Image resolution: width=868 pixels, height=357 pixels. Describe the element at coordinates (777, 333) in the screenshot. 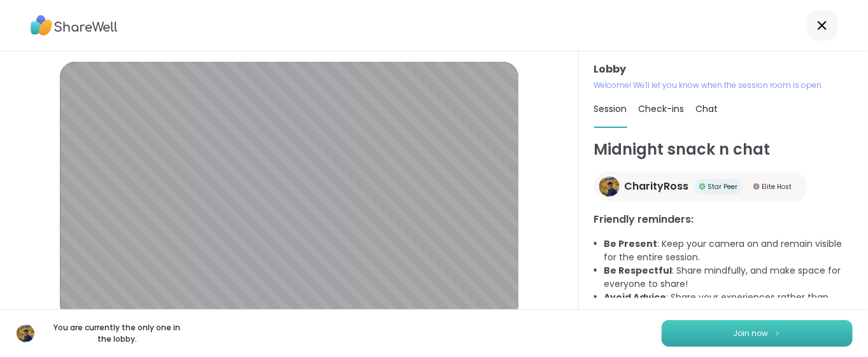

I see `img: ShareWell Logomark` at that location.